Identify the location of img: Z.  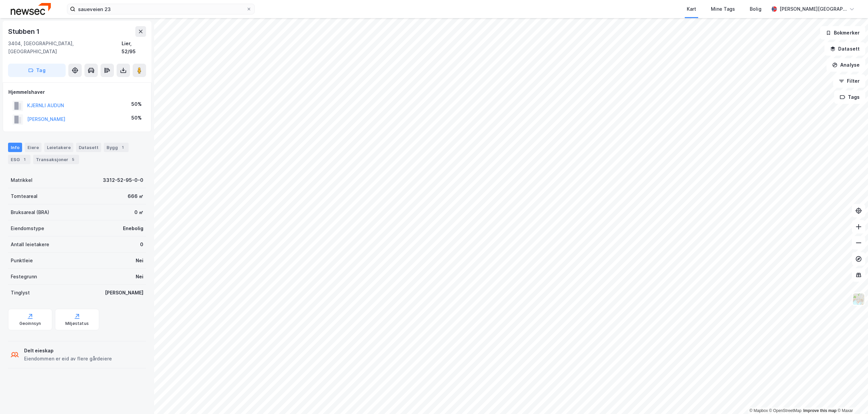
(859, 299).